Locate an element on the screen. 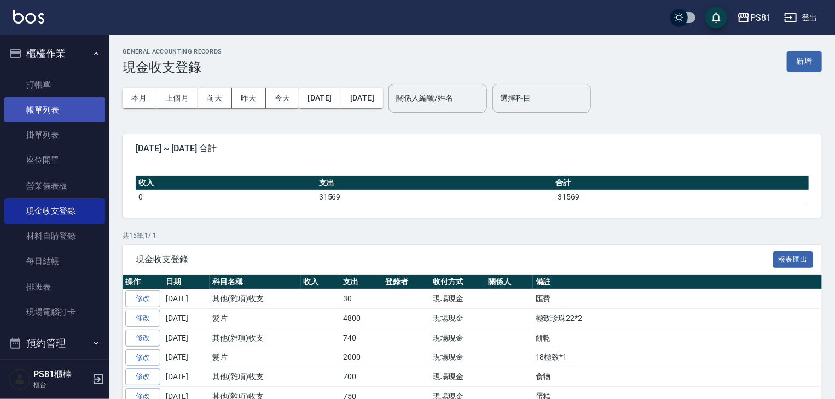 The width and height of the screenshot is (835, 399). th: 關係人 is located at coordinates (509, 282).